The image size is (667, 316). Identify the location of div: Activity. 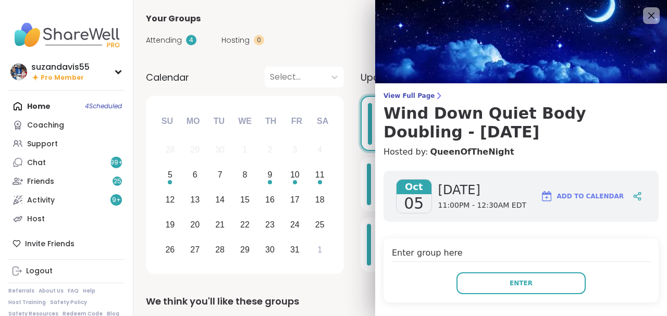
(41, 201).